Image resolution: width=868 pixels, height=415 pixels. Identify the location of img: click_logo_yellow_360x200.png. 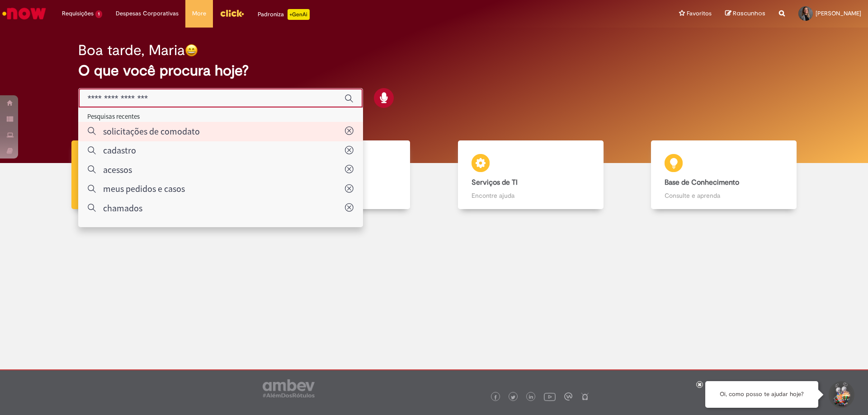
(232, 13).